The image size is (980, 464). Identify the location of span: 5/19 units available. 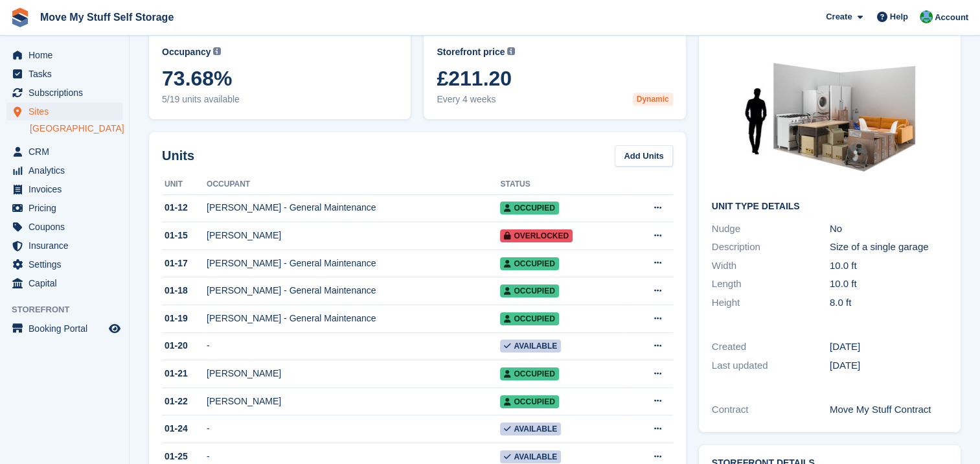
(279, 99).